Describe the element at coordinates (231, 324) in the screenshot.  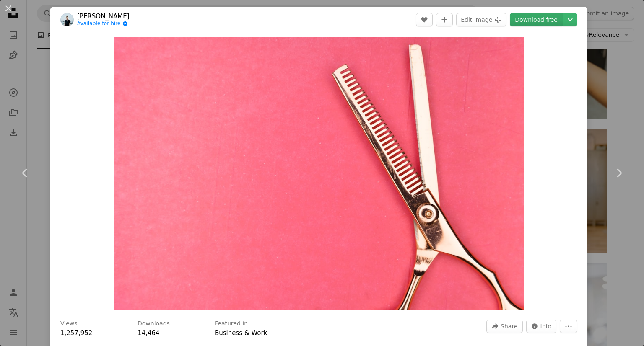
I see `h3: Featured in` at that location.